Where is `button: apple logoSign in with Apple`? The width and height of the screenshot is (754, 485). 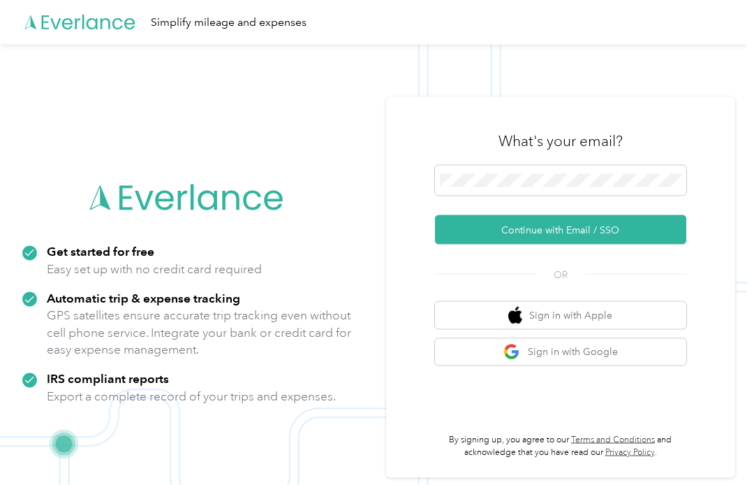
button: apple logoSign in with Apple is located at coordinates (561, 315).